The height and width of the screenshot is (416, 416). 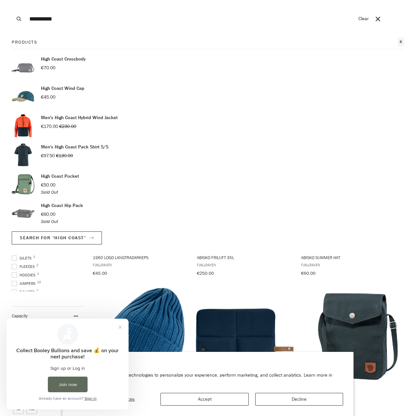 I want to click on span: Search for “high coast”, so click(x=53, y=238).